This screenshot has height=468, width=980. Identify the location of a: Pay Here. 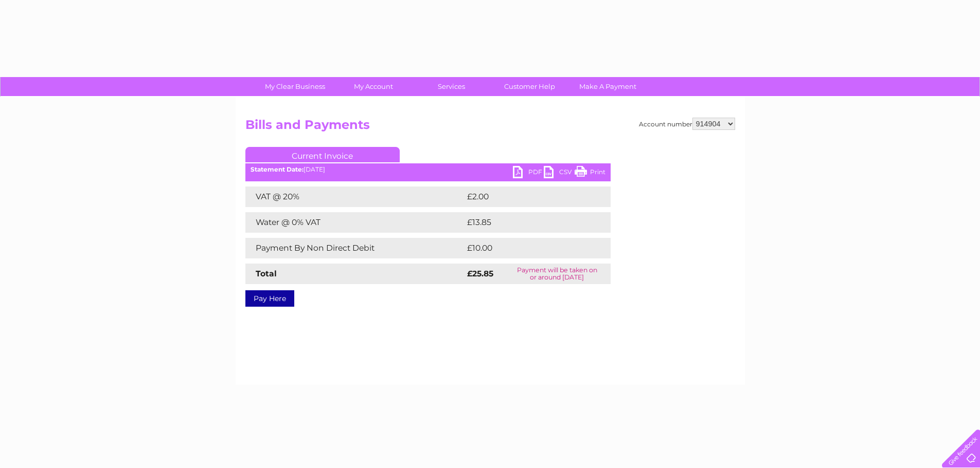
(269, 299).